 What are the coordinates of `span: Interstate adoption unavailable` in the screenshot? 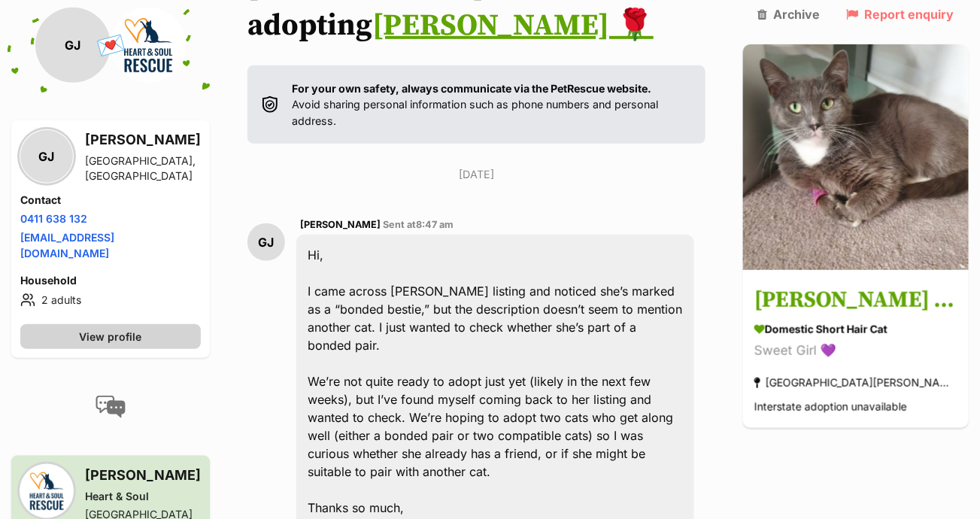 It's located at (830, 406).